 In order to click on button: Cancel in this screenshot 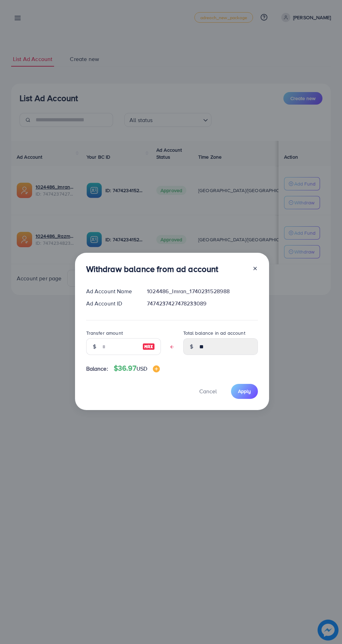, I will do `click(208, 391)`.